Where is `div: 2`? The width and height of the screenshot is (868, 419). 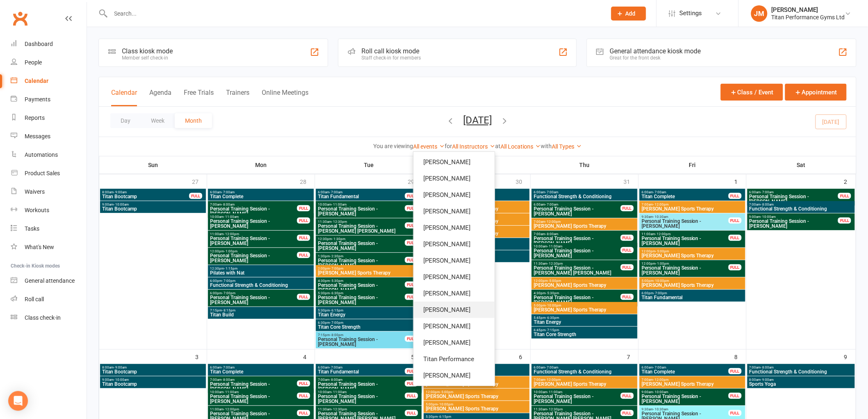
div: 2 is located at coordinates (850, 181).